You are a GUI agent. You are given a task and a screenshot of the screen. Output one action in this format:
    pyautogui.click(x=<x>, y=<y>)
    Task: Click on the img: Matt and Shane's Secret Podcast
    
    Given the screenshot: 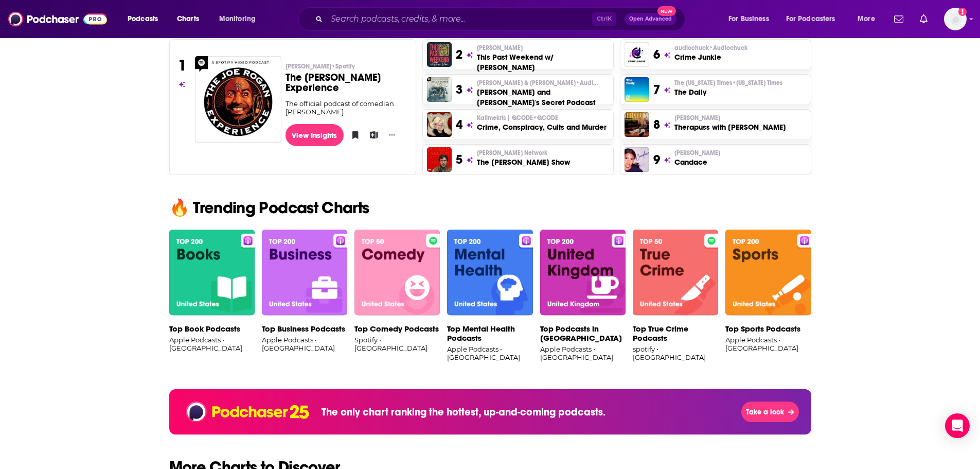 What is the action you would take?
    pyautogui.click(x=439, y=90)
    